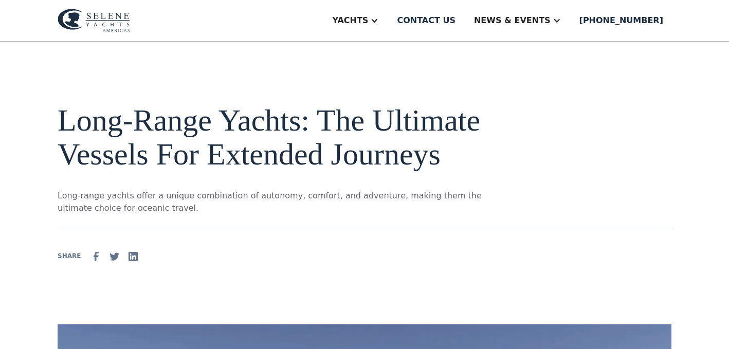  What do you see at coordinates (69, 256) in the screenshot?
I see `div: SHARE` at bounding box center [69, 256].